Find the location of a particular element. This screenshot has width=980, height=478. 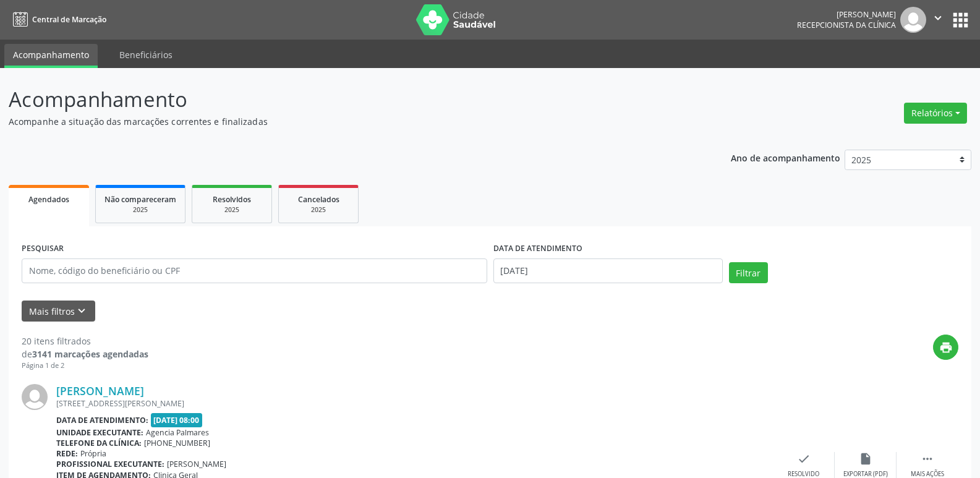

i: check is located at coordinates (804, 459).